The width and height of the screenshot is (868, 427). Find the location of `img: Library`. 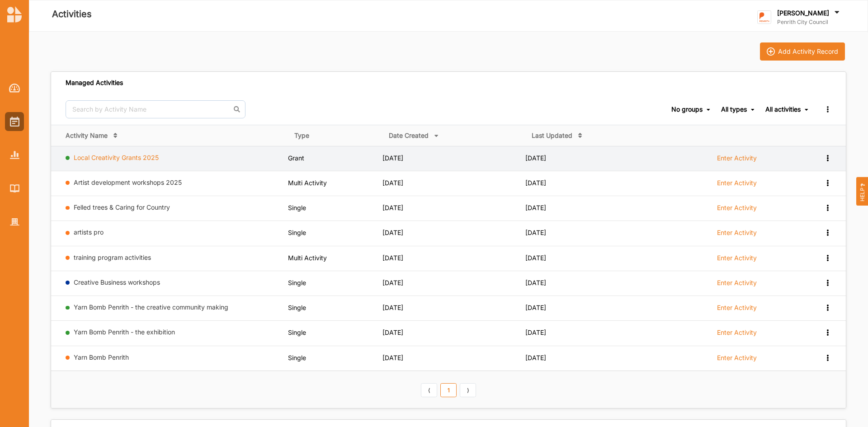

img: Library is located at coordinates (14, 188).